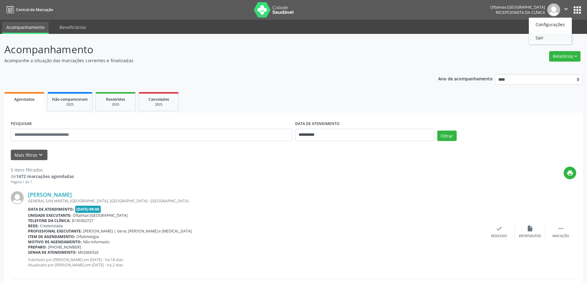 The image size is (587, 283). I want to click on span: Agendados, so click(24, 99).